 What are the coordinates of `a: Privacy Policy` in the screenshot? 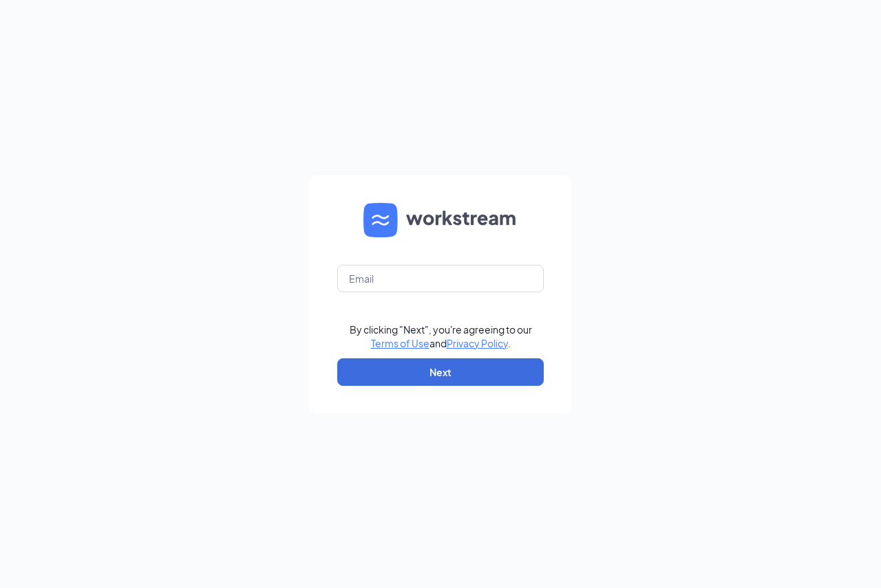 It's located at (477, 343).